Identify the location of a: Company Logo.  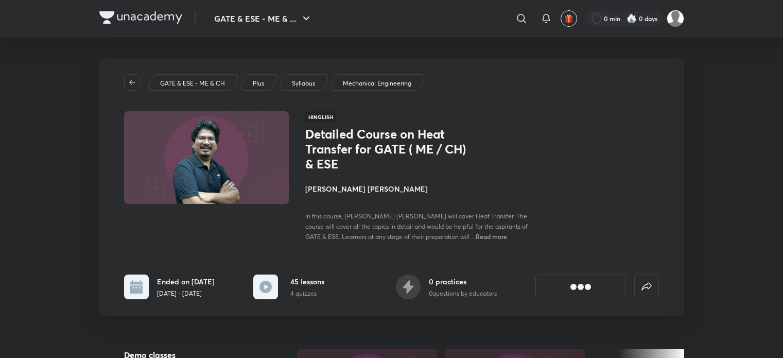
(141, 19).